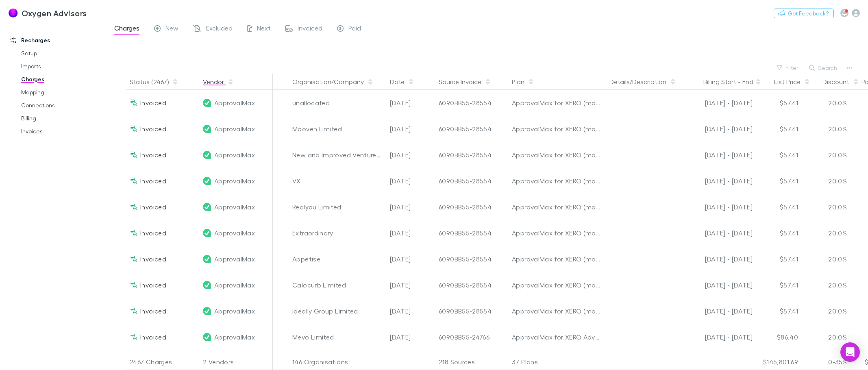 This screenshot has width=868, height=370. Describe the element at coordinates (720, 82) in the screenshot. I see `button: Billing Start` at that location.